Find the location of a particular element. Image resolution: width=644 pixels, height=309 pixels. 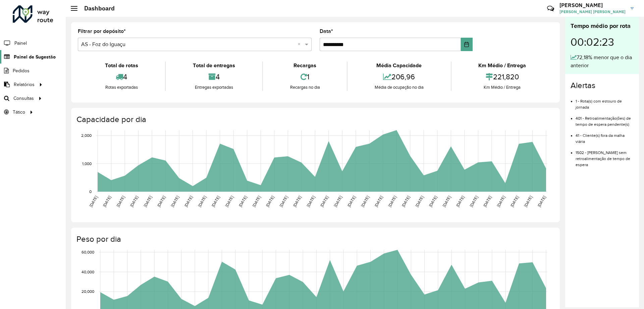

div: Total de entregas is located at coordinates (213, 66).